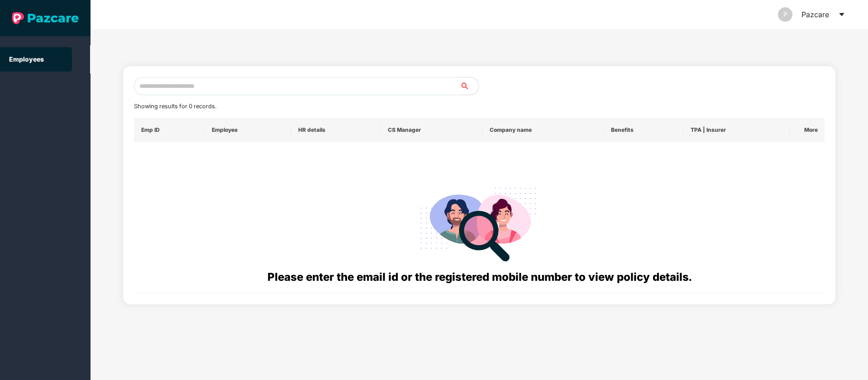 This screenshot has width=868, height=380. Describe the element at coordinates (479, 222) in the screenshot. I see `img: svg+xml;base64,PHN2ZyB4bWxucz0iaHR0cDovL3d3dy53My5vcmcvMjAwMC9zdmciIHdpZHRoPSIyODgiIGhlaWdodD0iMj...` at that location.